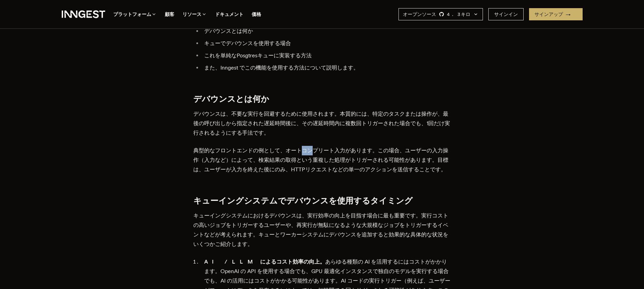 The height and width of the screenshot is (289, 644). I want to click on a: サインイン, so click(506, 14).